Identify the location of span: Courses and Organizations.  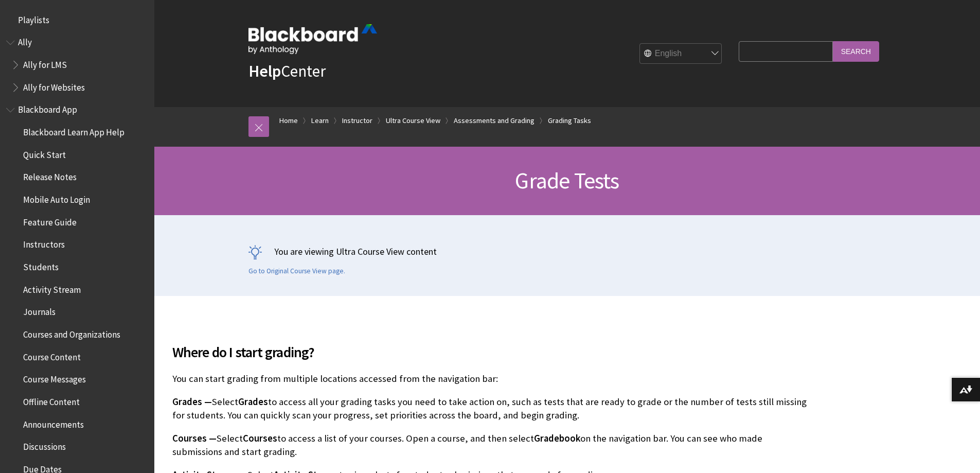
(72, 332).